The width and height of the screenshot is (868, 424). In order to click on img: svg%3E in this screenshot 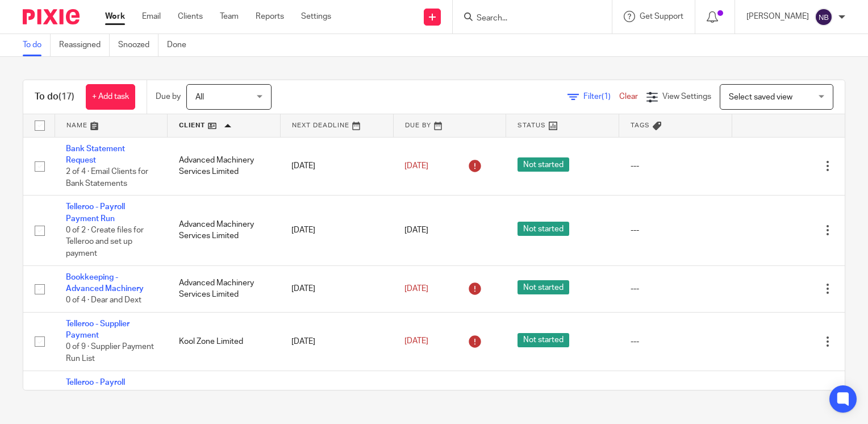, I will do `click(824, 17)`.